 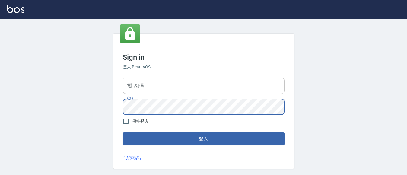 What do you see at coordinates (204, 57) in the screenshot?
I see `h3: Sign in` at bounding box center [204, 57].